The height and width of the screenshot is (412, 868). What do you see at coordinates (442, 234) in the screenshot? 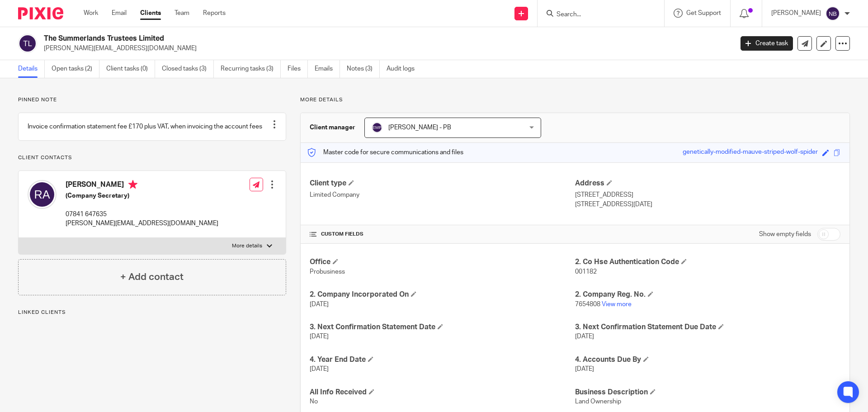
I see `h4: CUSTOM FIELDS` at bounding box center [442, 234].